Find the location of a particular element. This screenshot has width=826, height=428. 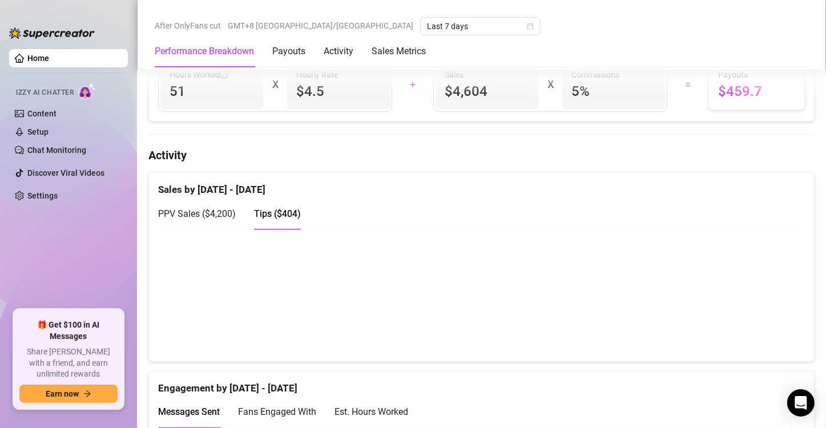

span: $4,604 is located at coordinates (487, 91).